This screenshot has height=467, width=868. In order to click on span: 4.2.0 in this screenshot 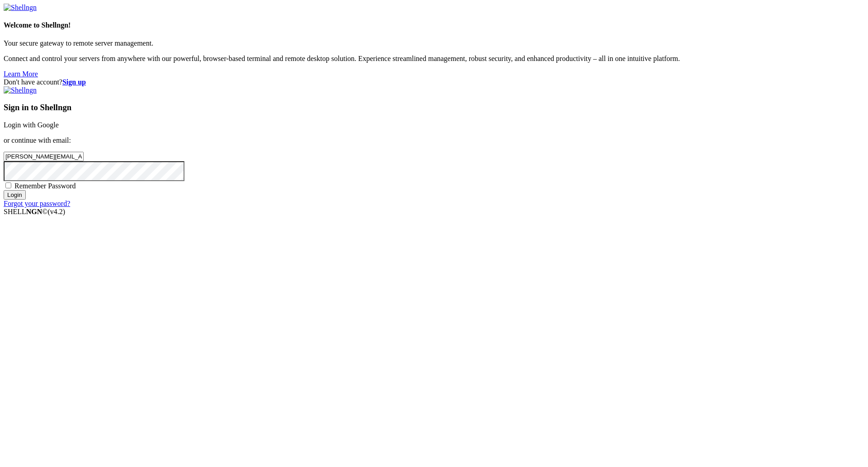, I will do `click(57, 212)`.